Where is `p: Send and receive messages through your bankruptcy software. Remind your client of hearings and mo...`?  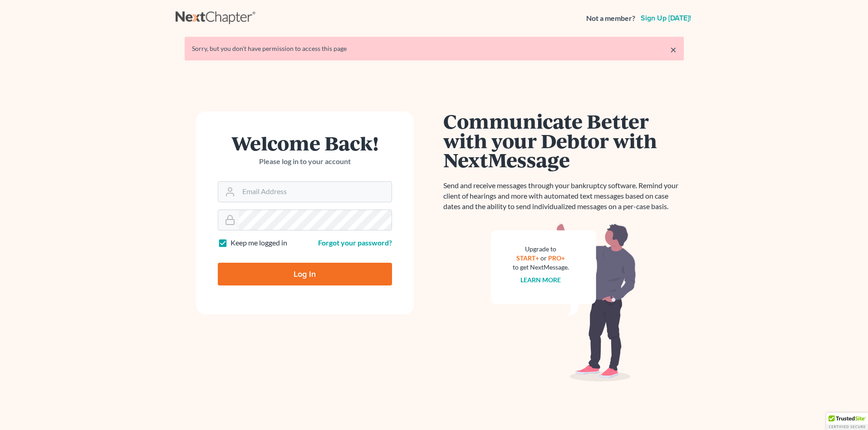
p: Send and receive messages through your bankruptcy software. Remind your client of hearings and mo... is located at coordinates (563, 196).